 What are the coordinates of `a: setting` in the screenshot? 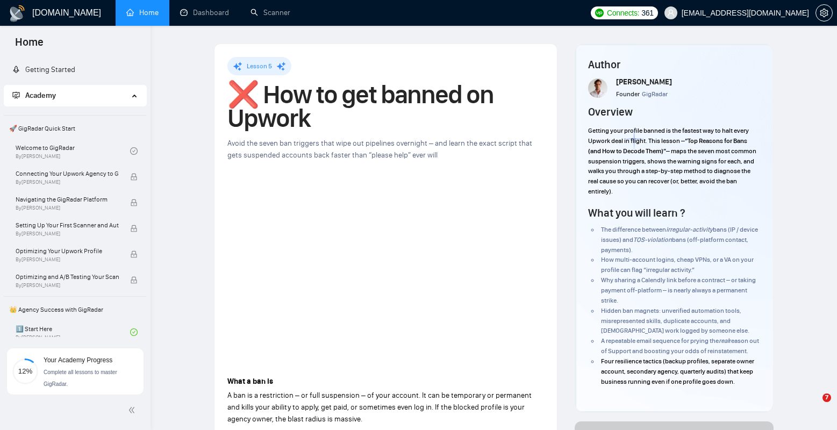 It's located at (824, 13).